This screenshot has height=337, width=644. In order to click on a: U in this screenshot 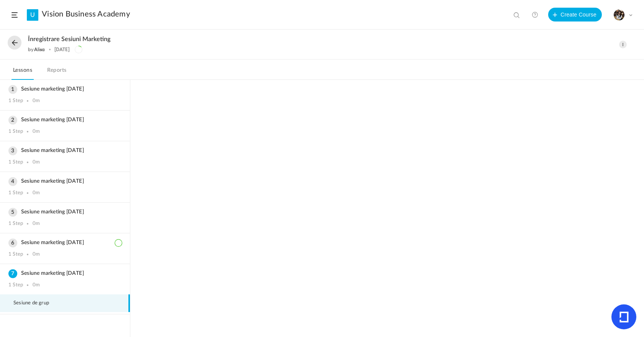, I will do `click(32, 15)`.